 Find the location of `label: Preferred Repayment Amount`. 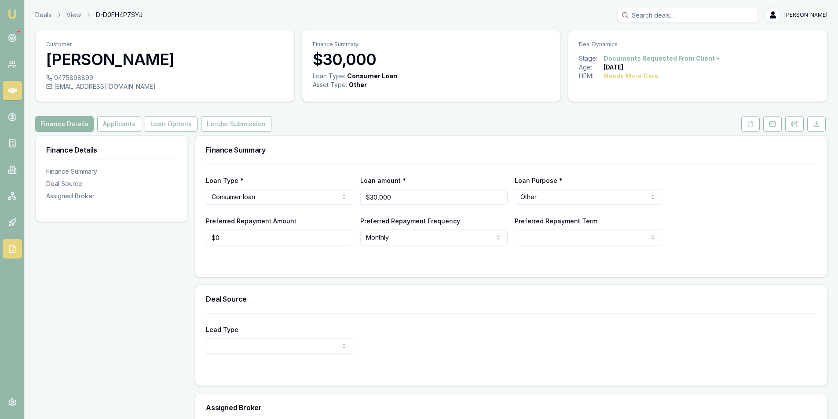

label: Preferred Repayment Amount is located at coordinates (251, 221).